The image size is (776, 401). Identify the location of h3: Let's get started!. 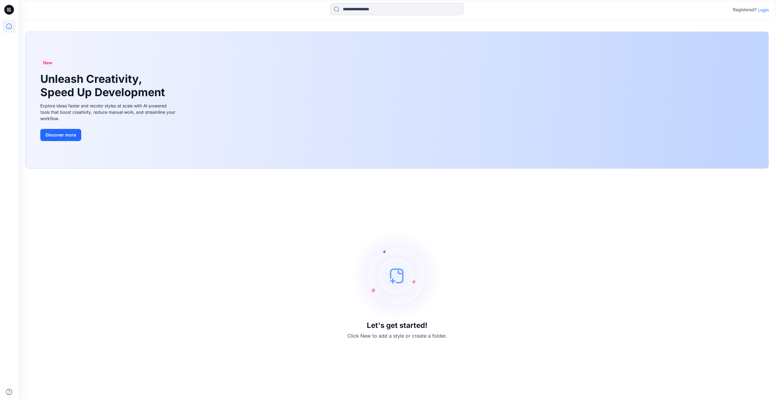
(397, 325).